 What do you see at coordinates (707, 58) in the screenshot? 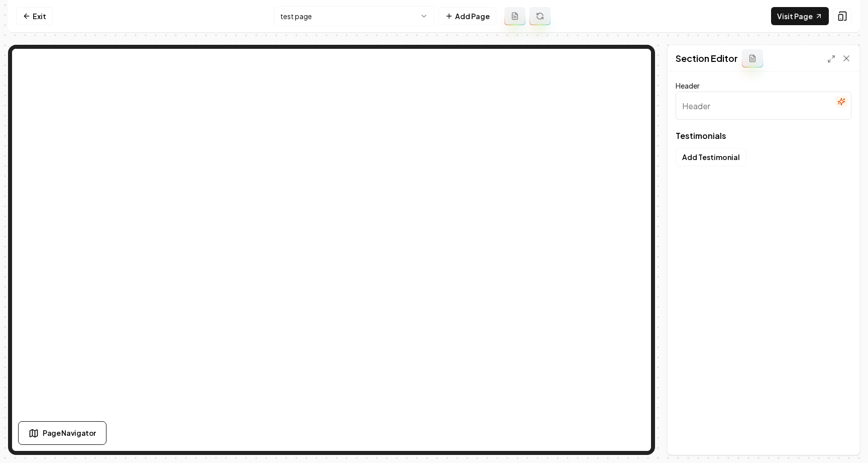
I see `h2: Section Editor` at bounding box center [707, 58].